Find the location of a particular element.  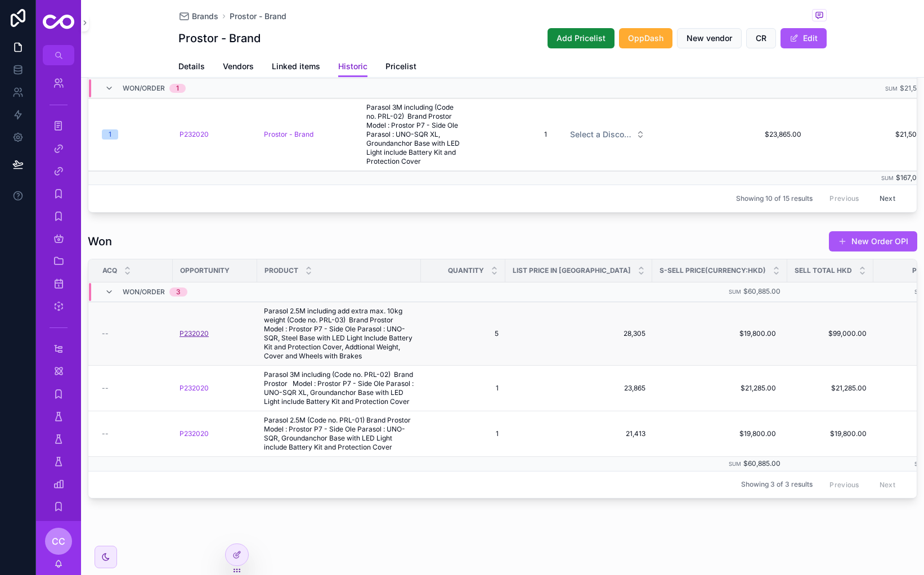

button: Select Button is located at coordinates (607, 134).